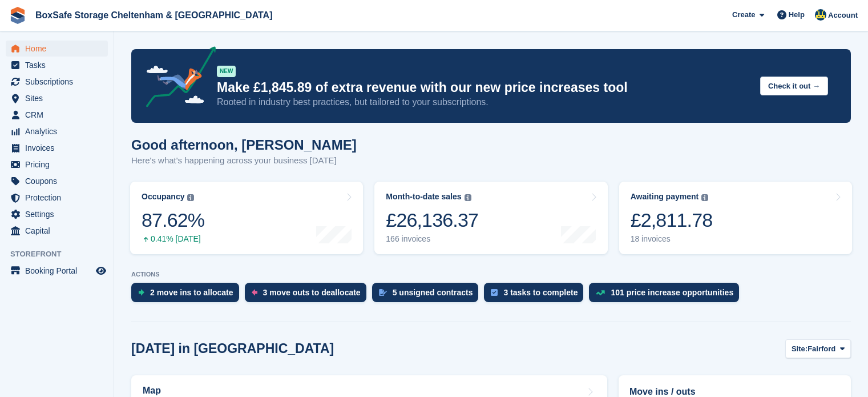 This screenshot has width=868, height=397. I want to click on img: stora-icon-8386f47178a22dfd0bd8f6a31ec36ba5ce8667c1dd55bd0f319d3a0aa187defe.svg, so click(18, 15).